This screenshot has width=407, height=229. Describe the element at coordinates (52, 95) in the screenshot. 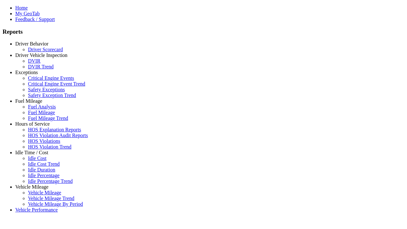

I see `a: Safety Exception Trend` at that location.